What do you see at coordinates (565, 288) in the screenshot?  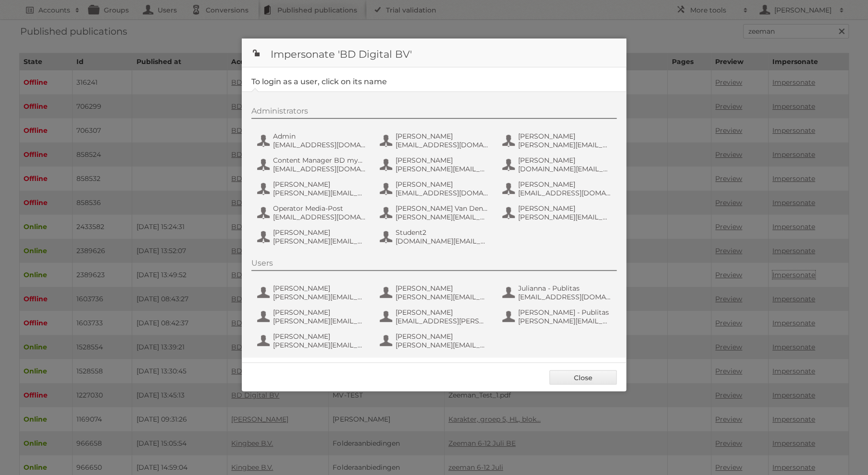 I see `span: Julianna - Publitas` at bounding box center [565, 288].